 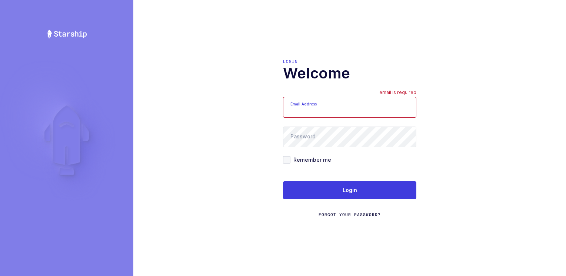 What do you see at coordinates (350, 190) in the screenshot?
I see `span: Login` at bounding box center [350, 190].